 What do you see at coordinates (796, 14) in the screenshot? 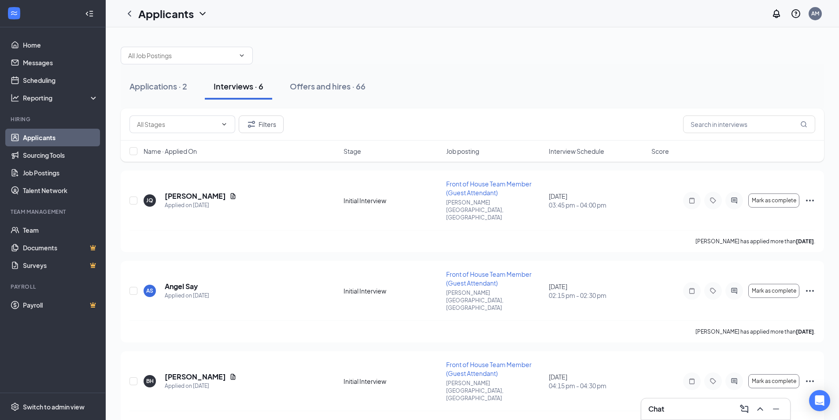
I see `svg: QuestionInfo` at bounding box center [796, 14].